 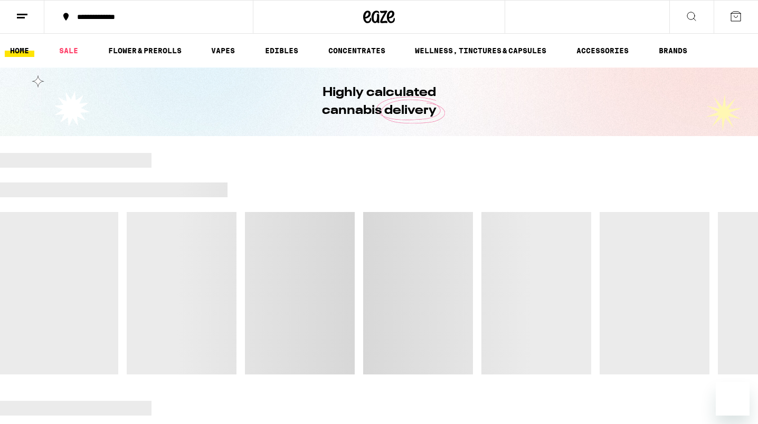 What do you see at coordinates (480, 51) in the screenshot?
I see `a: WELLNESS, TINCTURES & CAPSULES` at bounding box center [480, 51].